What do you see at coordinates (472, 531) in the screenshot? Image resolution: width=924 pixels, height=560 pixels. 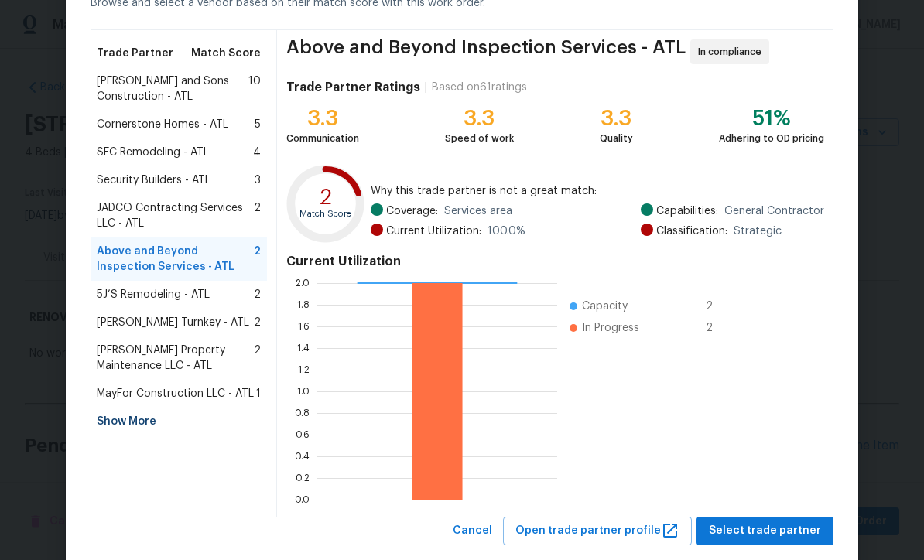 I see `button: Cancel` at bounding box center [472, 531].